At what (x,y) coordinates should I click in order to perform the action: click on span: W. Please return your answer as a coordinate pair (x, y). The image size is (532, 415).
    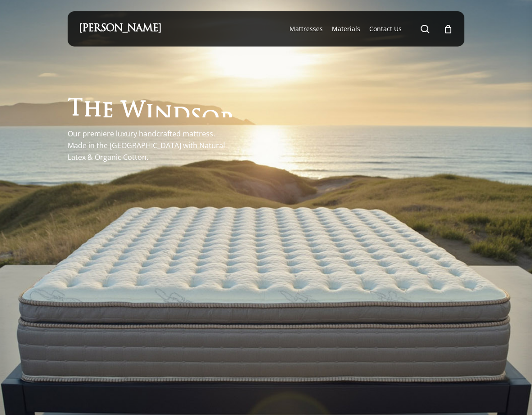
    Looking at the image, I should click on (133, 112).